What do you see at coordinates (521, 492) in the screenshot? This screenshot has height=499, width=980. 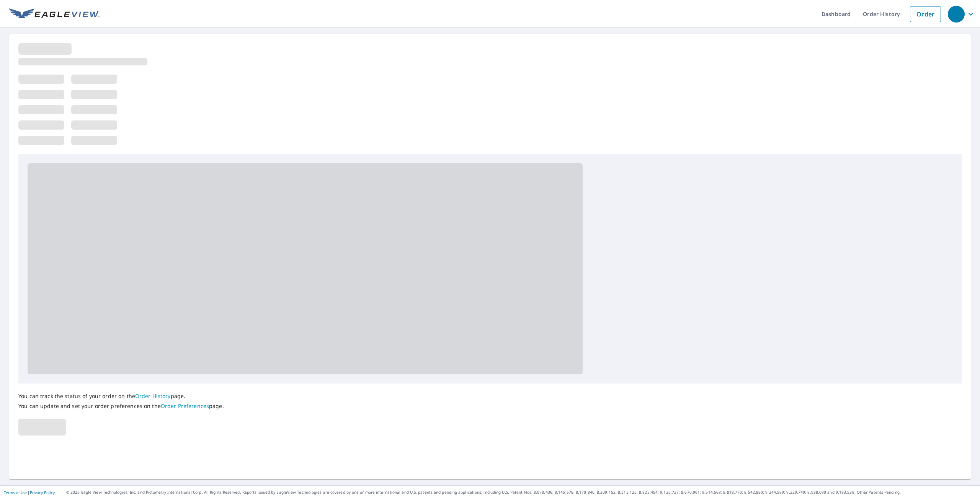 I see `p: © 2025 Eagle View Technologies, Inc. and Pictometry International Corp. All Rights Reserved. Repo...` at bounding box center [521, 492].